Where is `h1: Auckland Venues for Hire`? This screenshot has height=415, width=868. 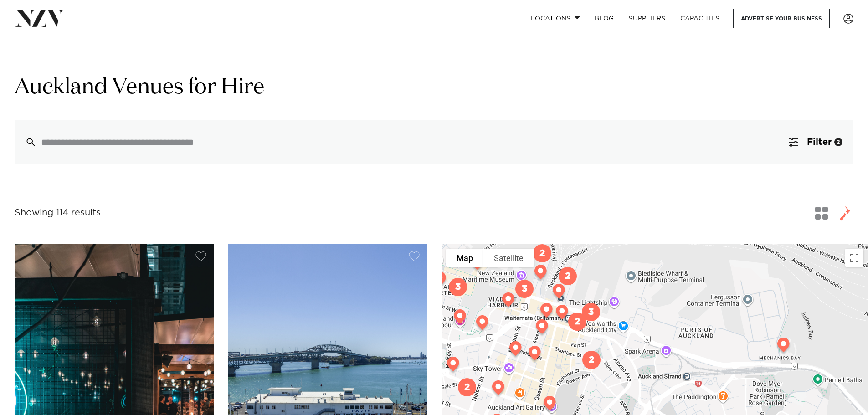
h1: Auckland Venues for Hire is located at coordinates (434, 88).